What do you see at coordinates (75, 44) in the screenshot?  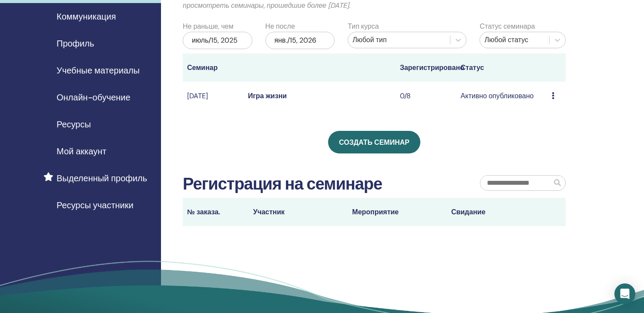 I see `font: Профиль` at bounding box center [75, 44].